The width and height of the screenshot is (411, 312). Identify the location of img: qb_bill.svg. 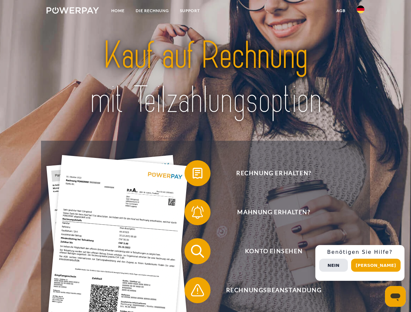
(198, 173).